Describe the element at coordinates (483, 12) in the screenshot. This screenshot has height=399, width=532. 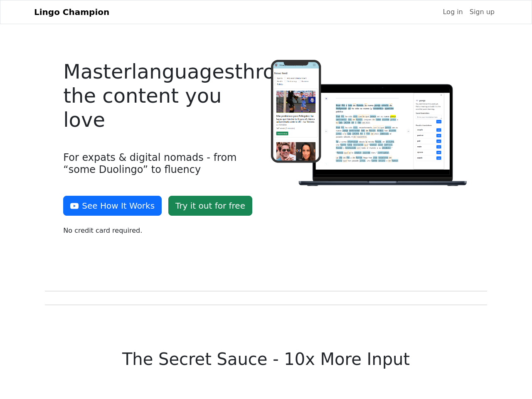
I see `a: Sign up` at that location.